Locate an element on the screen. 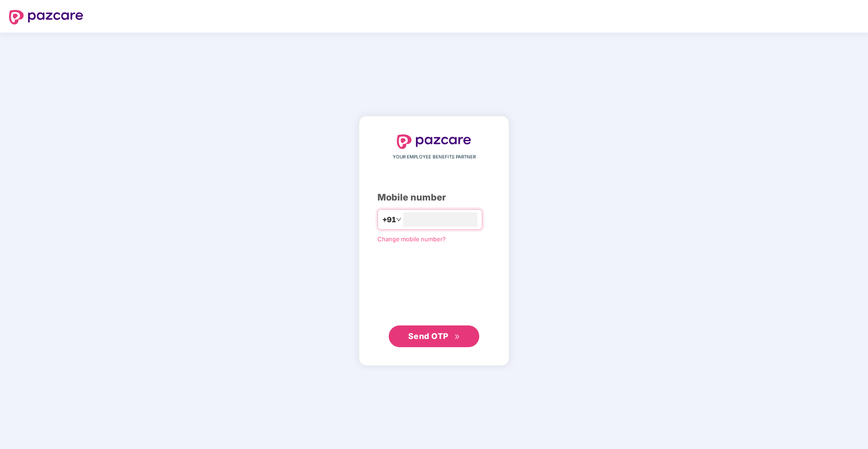 The height and width of the screenshot is (449, 868). span: double-right is located at coordinates (457, 337).